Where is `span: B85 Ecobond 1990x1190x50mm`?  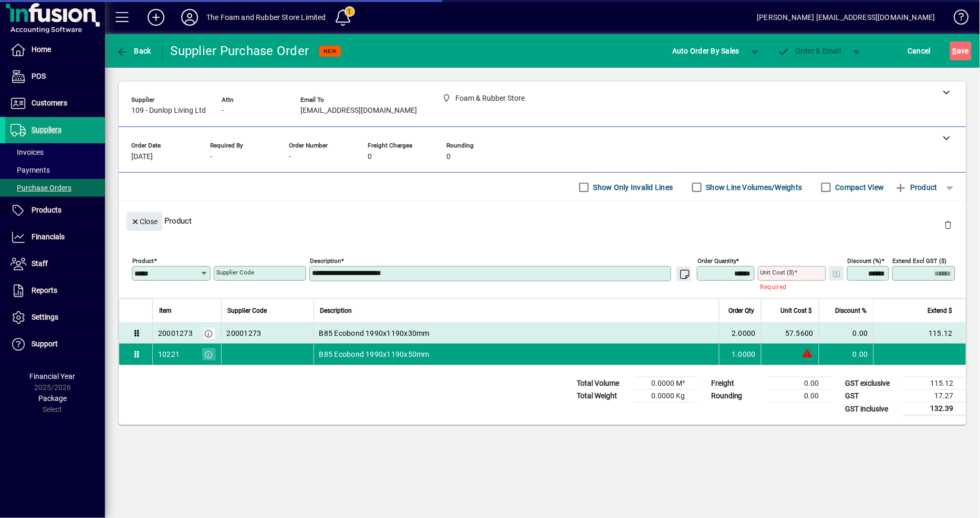 span: B85 Ecobond 1990x1190x50mm is located at coordinates (375, 355).